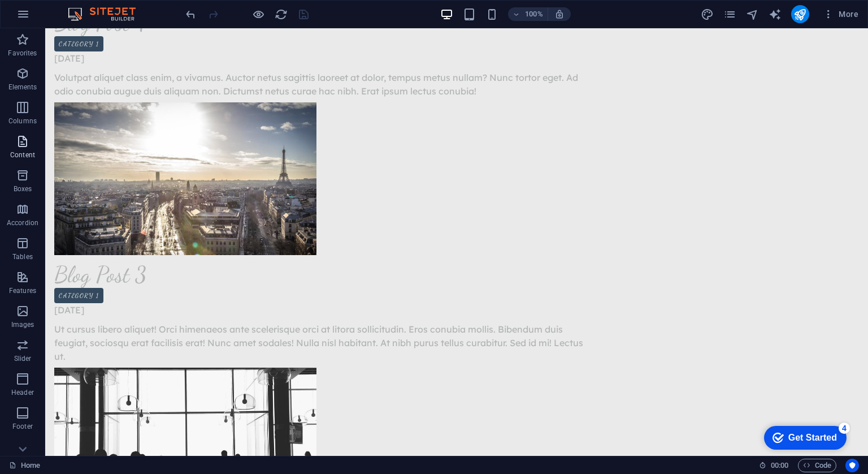 The image size is (868, 474). Describe the element at coordinates (23, 121) in the screenshot. I see `p: Columns` at that location.